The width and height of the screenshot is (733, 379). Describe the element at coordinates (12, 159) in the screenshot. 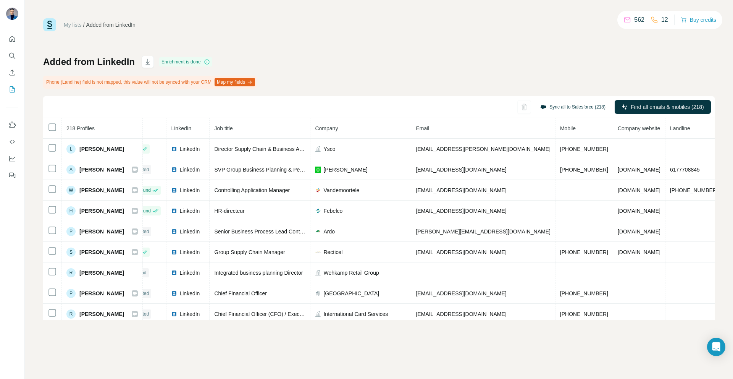

I see `button: Dashboard` at that location.